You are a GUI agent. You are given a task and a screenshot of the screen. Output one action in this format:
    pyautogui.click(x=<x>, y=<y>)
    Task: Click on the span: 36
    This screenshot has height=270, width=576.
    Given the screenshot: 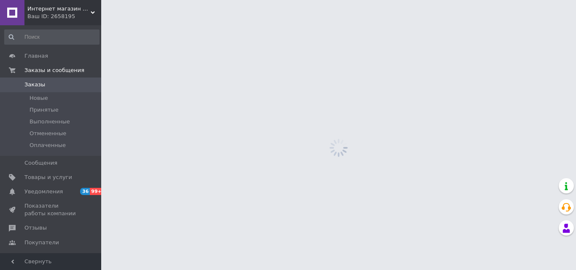 What is the action you would take?
    pyautogui.click(x=85, y=191)
    